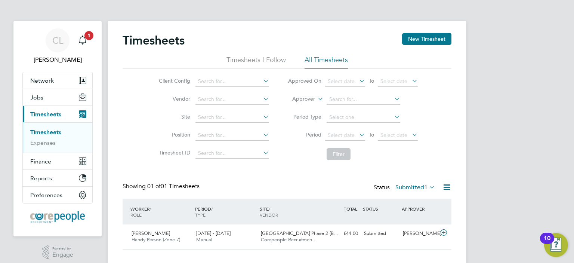  What do you see at coordinates (63, 248) in the screenshot?
I see `span: Powered by` at bounding box center [63, 248].